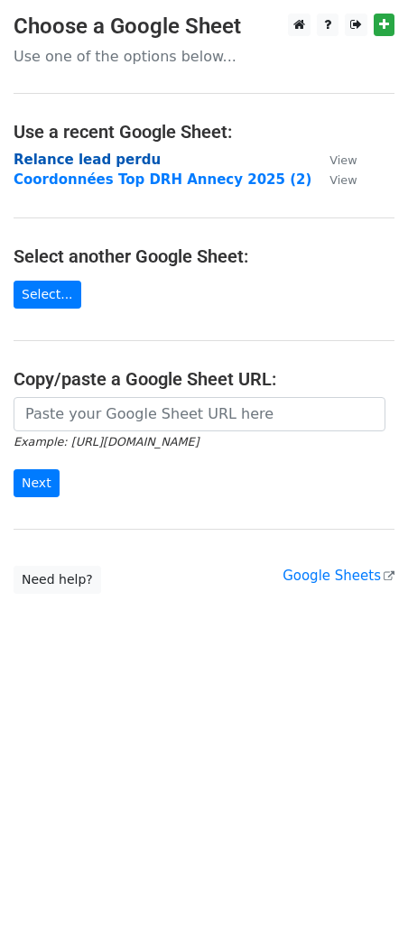 This screenshot has width=408, height=952. Describe the element at coordinates (204, 132) in the screenshot. I see `h4: Use a recent Google Sheet:` at that location.